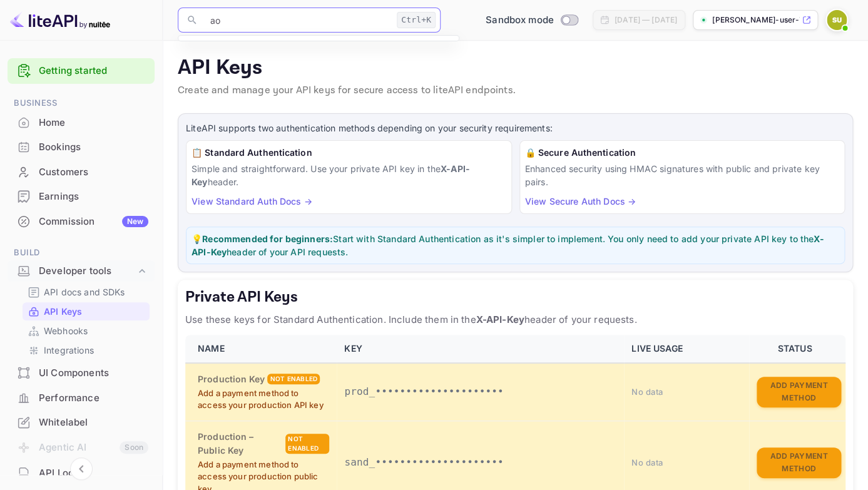  Describe the element at coordinates (81, 71) in the screenshot. I see `div: Getting started` at that location.